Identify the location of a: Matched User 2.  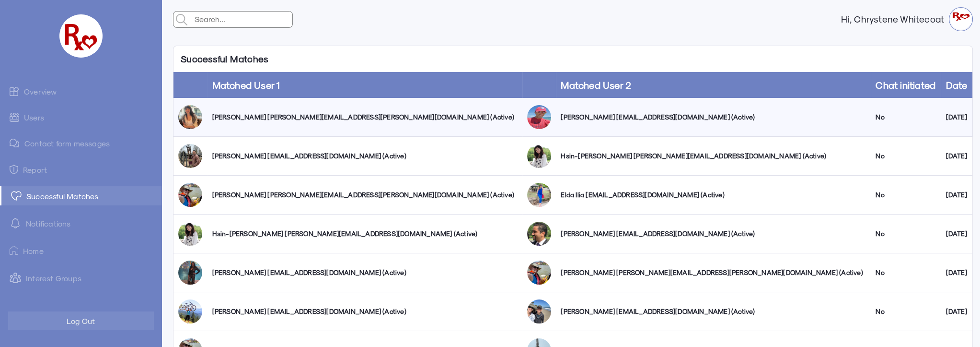
(595, 85).